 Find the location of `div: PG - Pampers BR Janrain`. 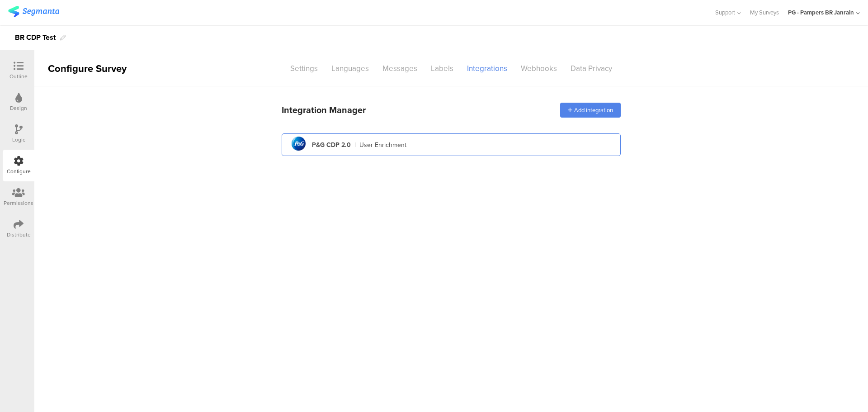

div: PG - Pampers BR Janrain is located at coordinates (821, 12).